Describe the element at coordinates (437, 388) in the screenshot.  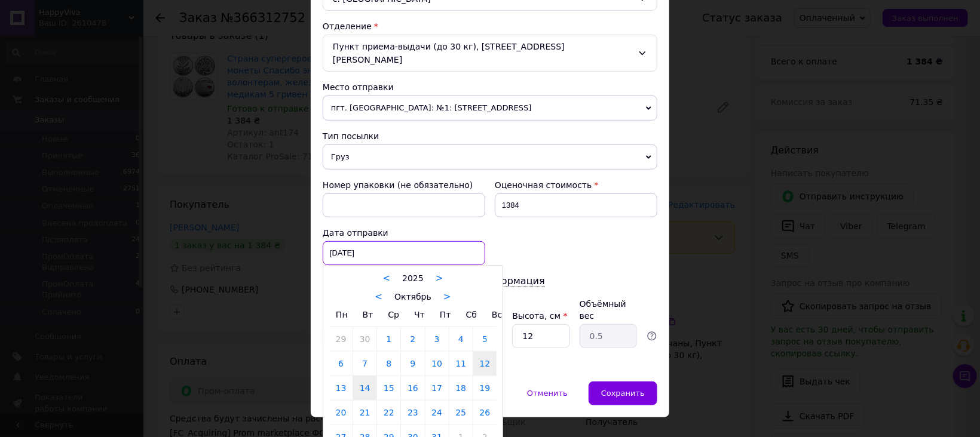
I see `a: 17` at that location.